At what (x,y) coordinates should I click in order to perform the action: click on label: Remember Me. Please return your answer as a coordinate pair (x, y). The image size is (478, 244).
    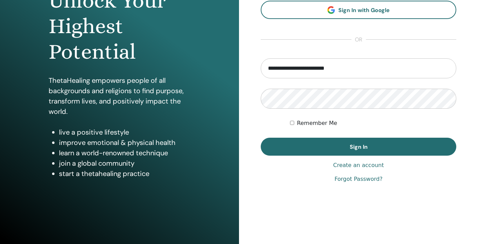
    Looking at the image, I should click on (317, 123).